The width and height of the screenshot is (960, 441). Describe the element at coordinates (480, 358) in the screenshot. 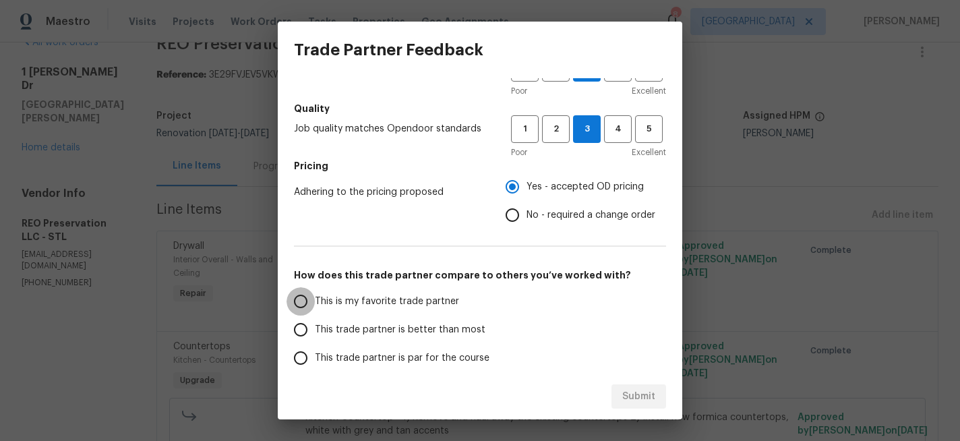

I see `div: How does this trade partner compare to others you’ve worked with?` at that location.